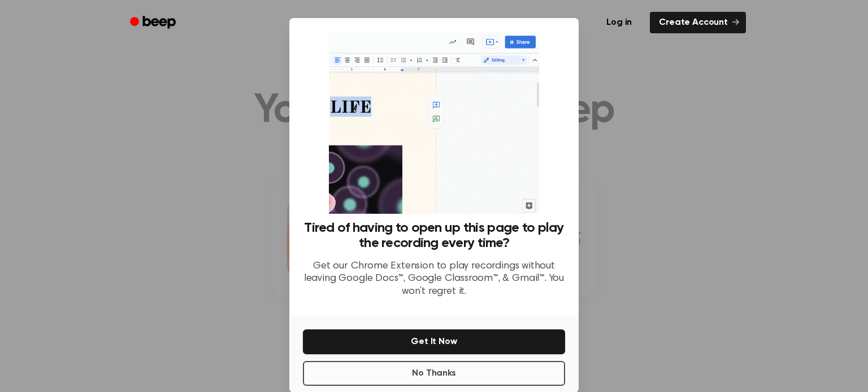 The image size is (868, 392). Describe the element at coordinates (434, 236) in the screenshot. I see `h3: Tired of having to open up this page to play the recording every time?` at that location.